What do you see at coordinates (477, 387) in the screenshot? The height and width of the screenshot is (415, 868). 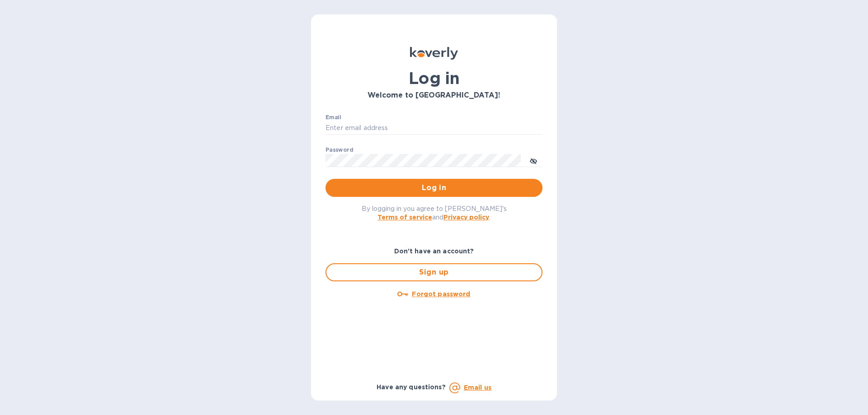 I see `a: Email us` at bounding box center [477, 387].